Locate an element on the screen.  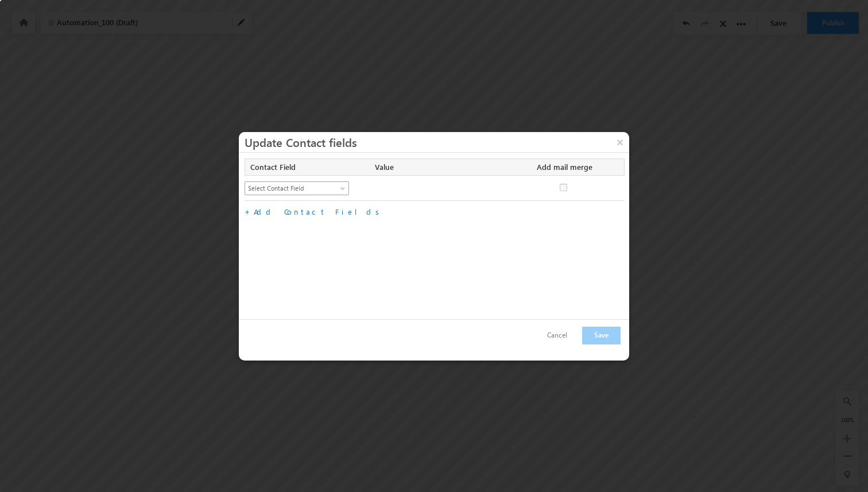
button: Save is located at coordinates (601, 335).